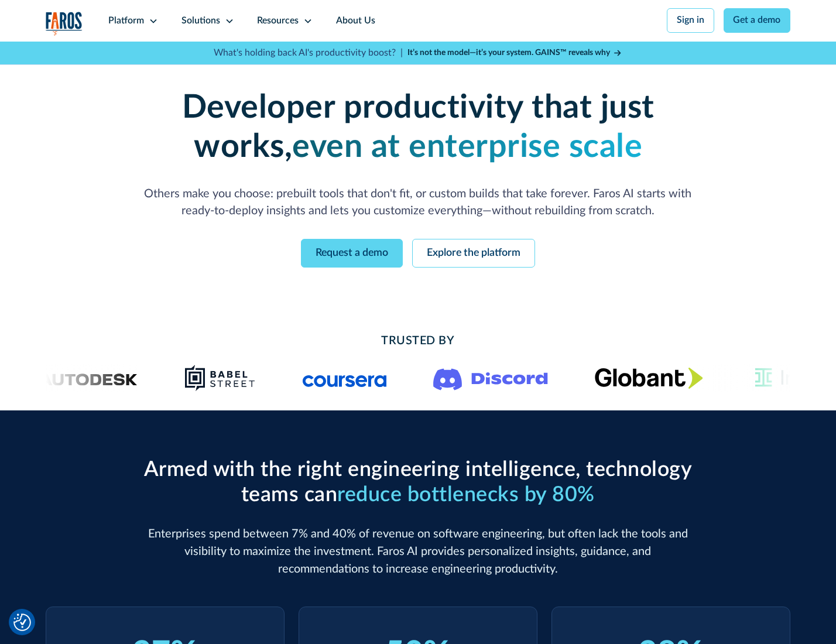  Describe the element at coordinates (418, 203) in the screenshot. I see `p: Others make you choose: prebuilt tools that don't fit, or custom builds that take forever. Faros ...` at that location.